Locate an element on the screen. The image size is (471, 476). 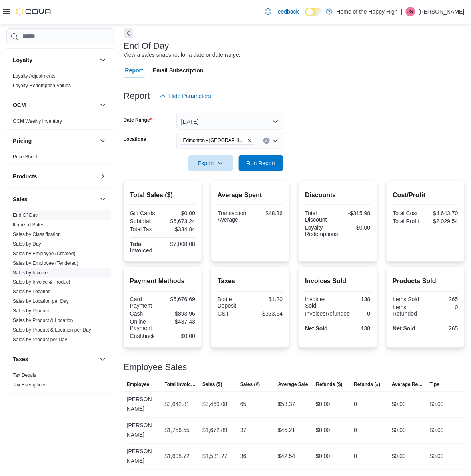
span: Dark Mode is located at coordinates (305, 16).